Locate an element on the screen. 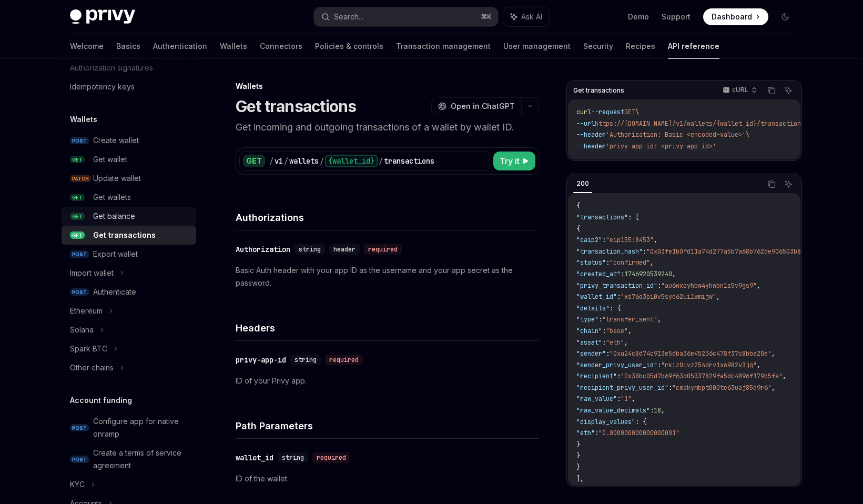 The height and width of the screenshot is (504, 863). div: Export wallet is located at coordinates (115, 254).